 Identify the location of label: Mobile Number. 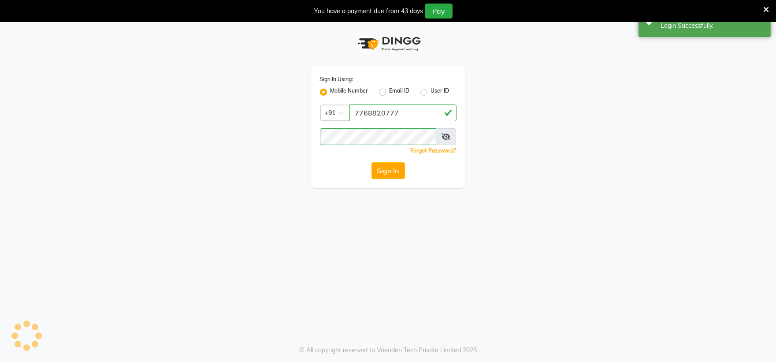
(350, 92).